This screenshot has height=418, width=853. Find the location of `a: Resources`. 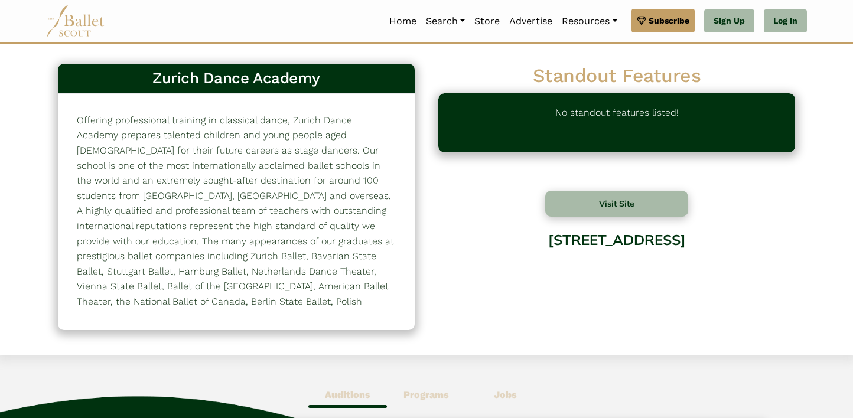

a: Resources is located at coordinates (589, 21).